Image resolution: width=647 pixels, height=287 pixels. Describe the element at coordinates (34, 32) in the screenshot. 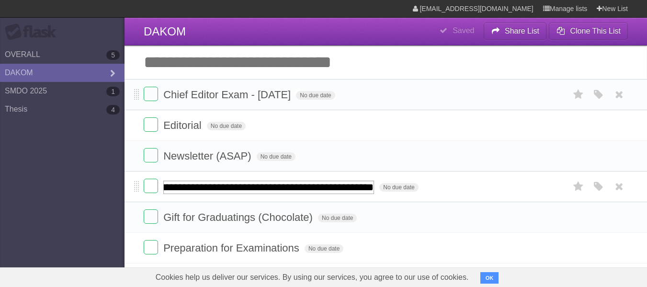

I see `div: Flask` at that location.